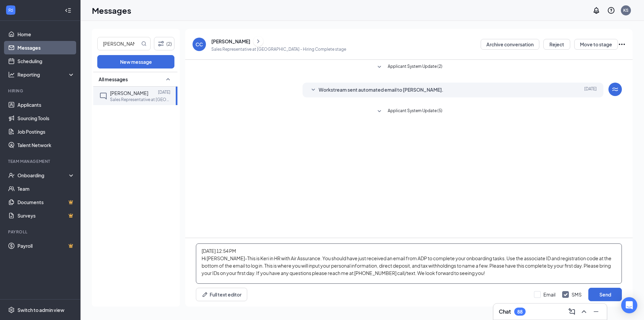 The height and width of the screenshot is (320, 644). I want to click on button: Filter (2), so click(164, 43).